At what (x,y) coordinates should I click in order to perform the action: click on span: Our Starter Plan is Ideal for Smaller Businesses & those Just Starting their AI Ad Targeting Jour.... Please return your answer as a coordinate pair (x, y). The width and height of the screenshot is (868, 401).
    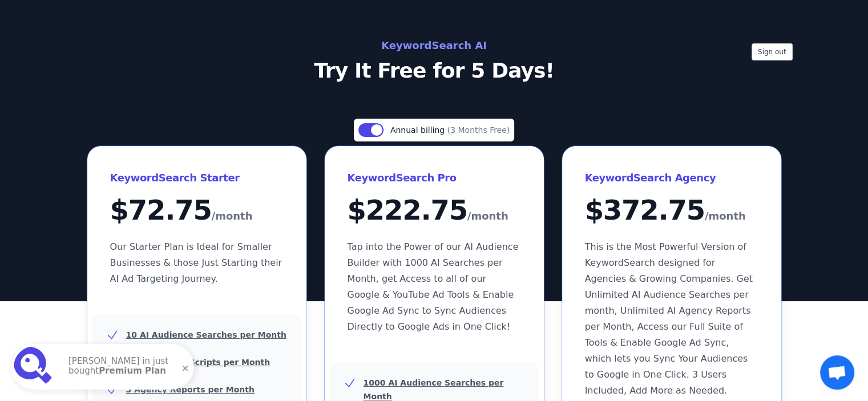
    Looking at the image, I should click on (196, 262).